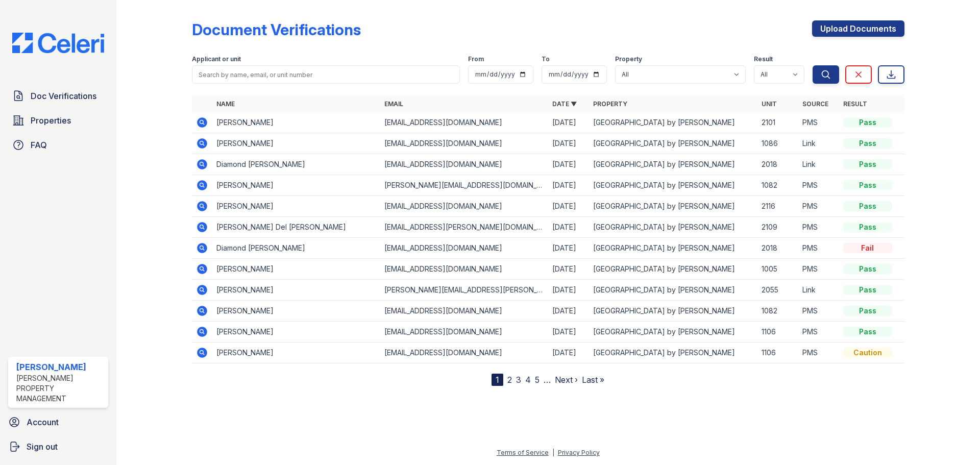 The height and width of the screenshot is (465, 980). Describe the element at coordinates (778, 206) in the screenshot. I see `td: 2116` at that location.